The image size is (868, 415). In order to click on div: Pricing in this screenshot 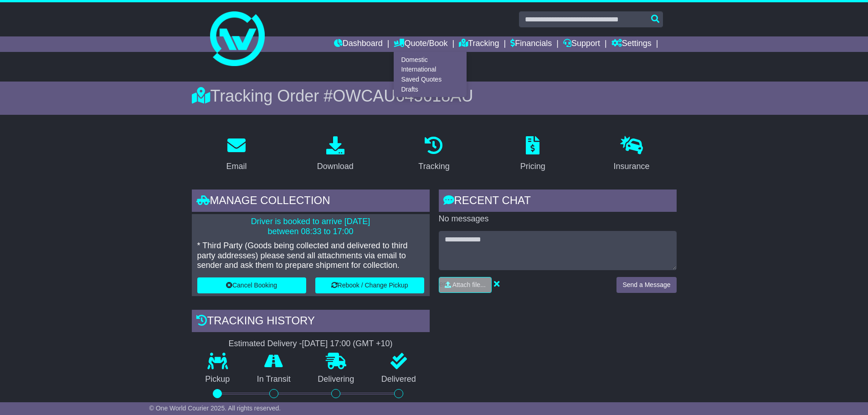, I will do `click(533, 167)`.